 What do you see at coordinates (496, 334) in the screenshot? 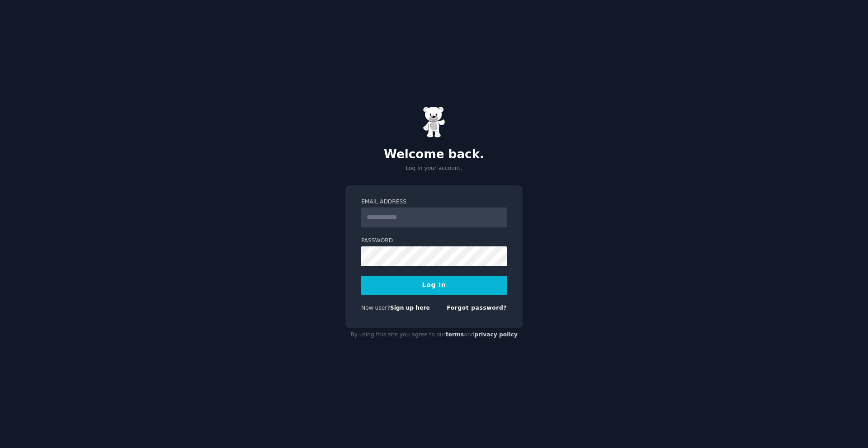
I see `a: privacy policy` at bounding box center [496, 334].